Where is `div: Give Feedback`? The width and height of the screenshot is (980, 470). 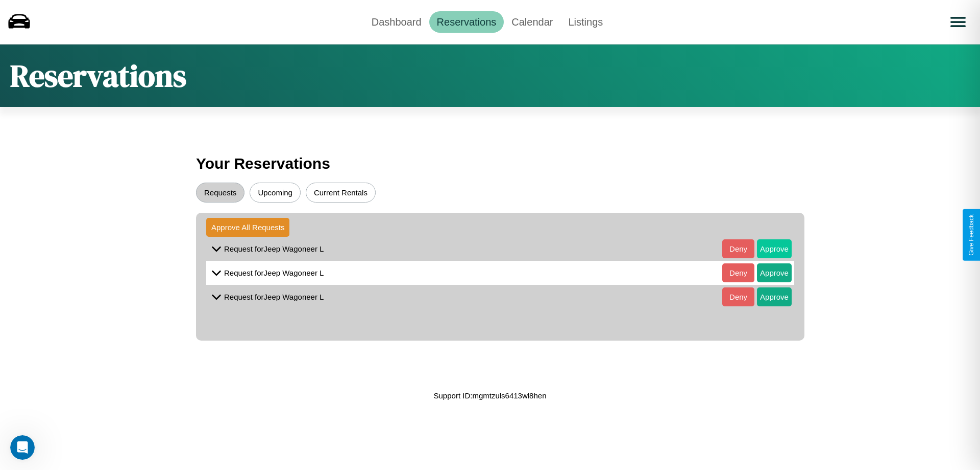
div: Give Feedback is located at coordinates (972, 235).